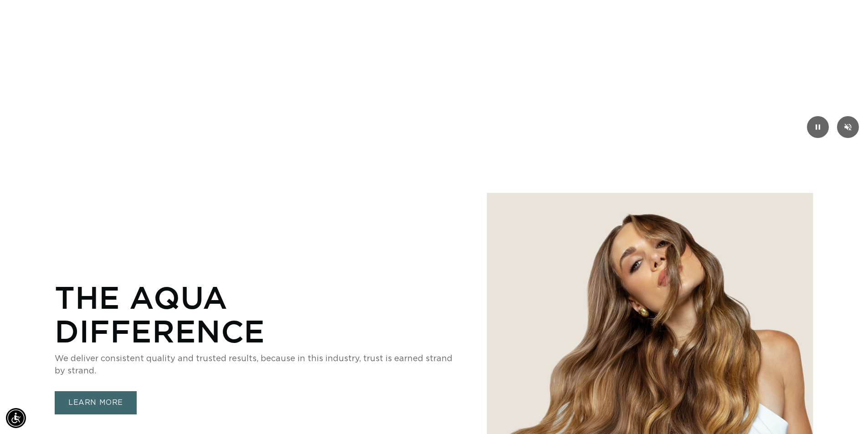 The height and width of the screenshot is (434, 868). What do you see at coordinates (848, 127) in the screenshot?
I see `button: Mute/Unmute video` at bounding box center [848, 127].